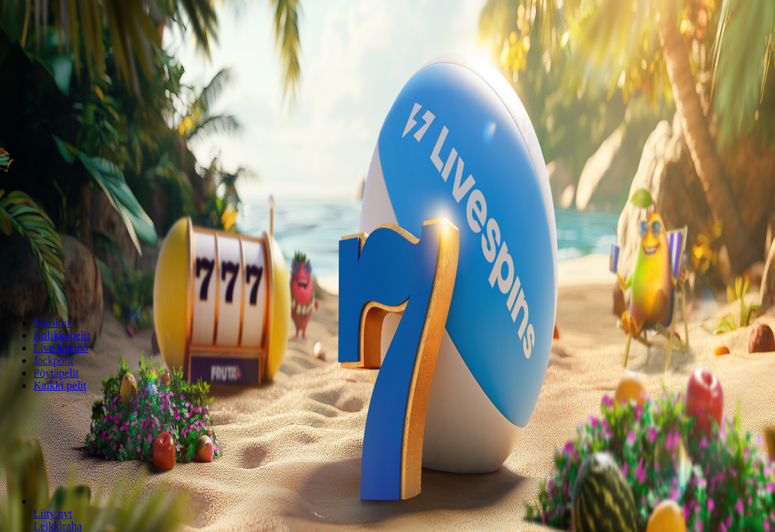 This screenshot has width=775, height=532. What do you see at coordinates (61, 347) in the screenshot?
I see `span: Live Kasino` at bounding box center [61, 347].